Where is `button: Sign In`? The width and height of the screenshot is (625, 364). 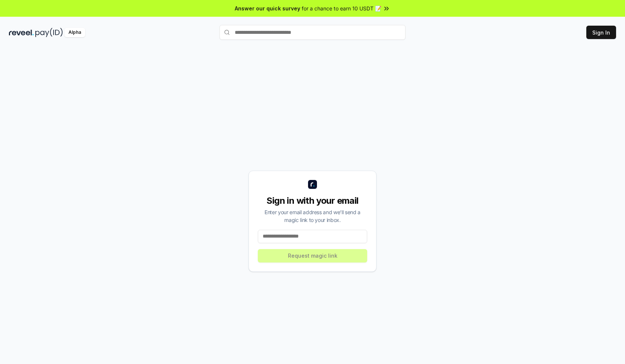 button: Sign In is located at coordinates (601, 32).